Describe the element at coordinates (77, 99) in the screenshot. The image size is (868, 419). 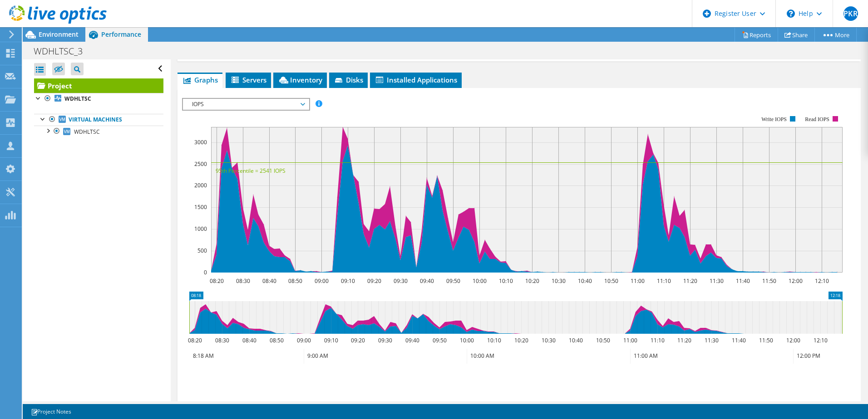
I see `b: WDHLTSC` at that location.